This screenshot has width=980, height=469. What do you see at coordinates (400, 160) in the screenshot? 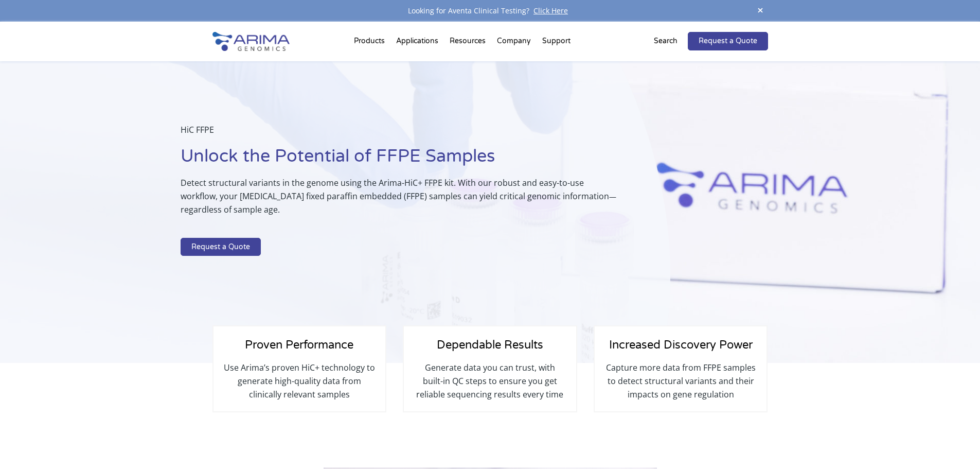
I see `h1: Unlock the Potential of FFPE Samples` at bounding box center [400, 160].